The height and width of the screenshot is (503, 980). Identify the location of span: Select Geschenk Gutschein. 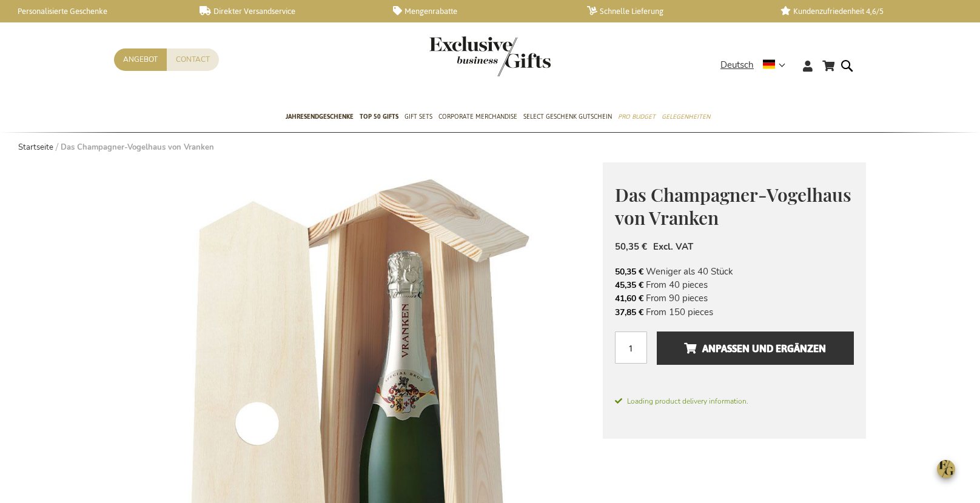
(568, 117).